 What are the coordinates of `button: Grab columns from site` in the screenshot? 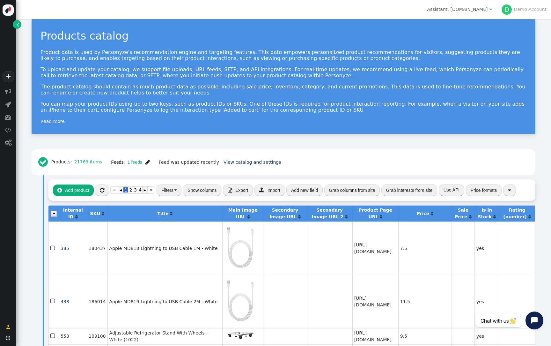 It's located at (352, 190).